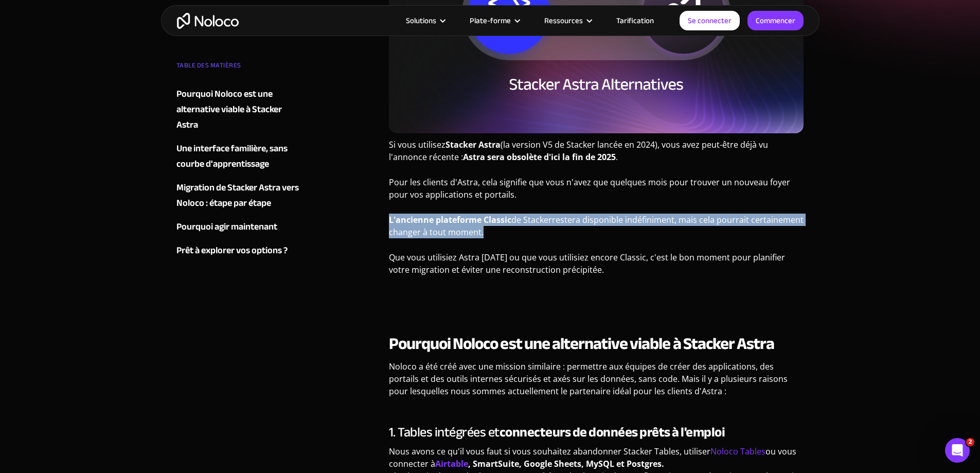 The height and width of the screenshot is (473, 980). Describe the element at coordinates (578, 151) in the screenshot. I see `font: (la version V5 de Stacker lancée en 2024), vous avez peut-être déjà vu l'annonce récente :` at that location.